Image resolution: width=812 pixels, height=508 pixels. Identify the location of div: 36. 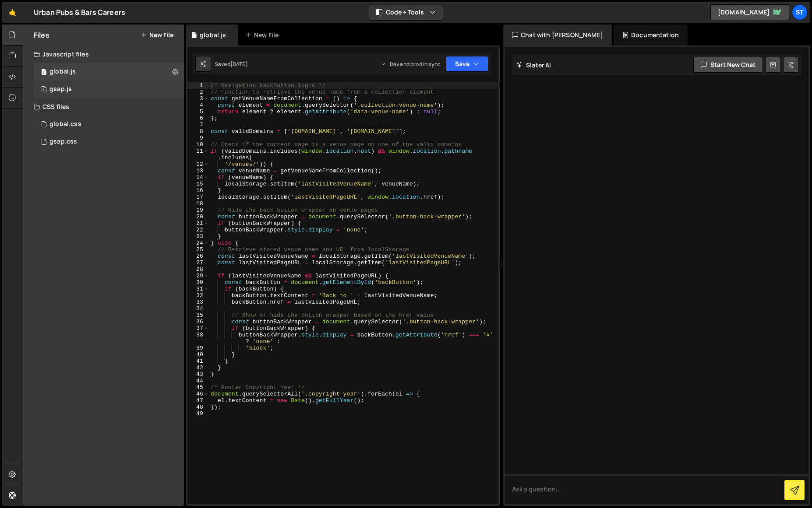
(198, 322).